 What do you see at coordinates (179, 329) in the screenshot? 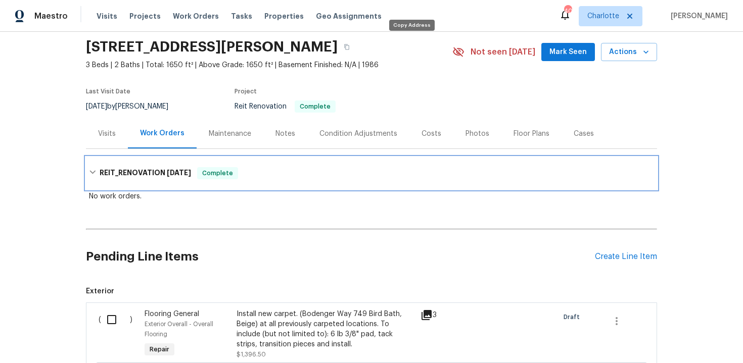
I see `span: Exterior Overall - Overall Flooring` at bounding box center [179, 329].